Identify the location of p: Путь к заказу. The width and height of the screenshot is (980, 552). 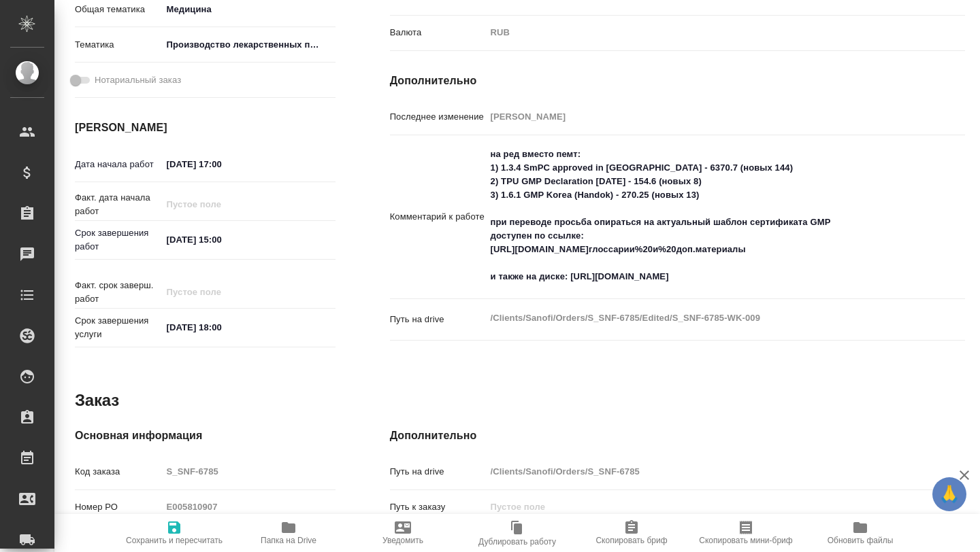
(437, 508).